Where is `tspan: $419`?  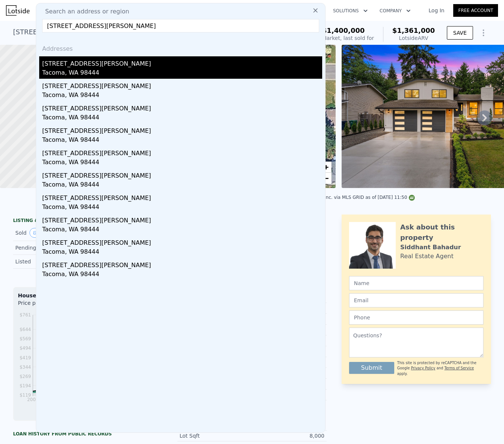 tspan: $419 is located at coordinates (25, 358).